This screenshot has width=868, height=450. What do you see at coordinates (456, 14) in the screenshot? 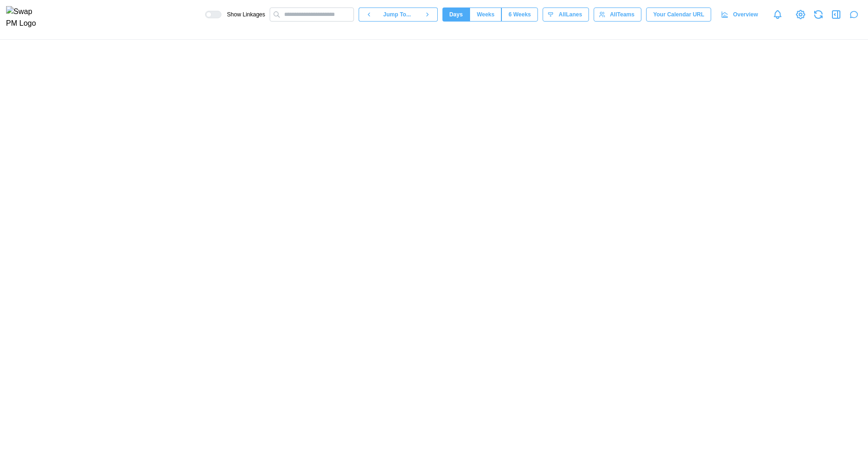
I see `span: Days` at bounding box center [456, 14].